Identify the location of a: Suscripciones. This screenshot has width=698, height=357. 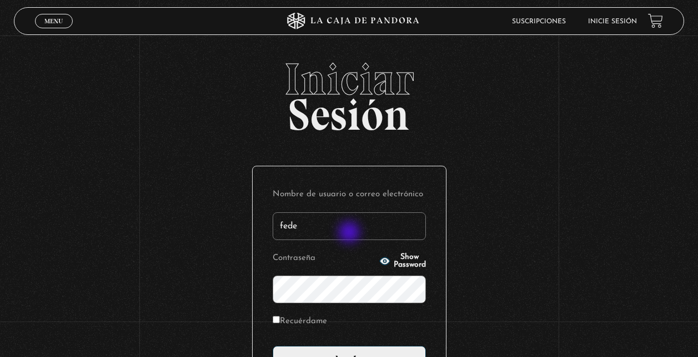
(538, 22).